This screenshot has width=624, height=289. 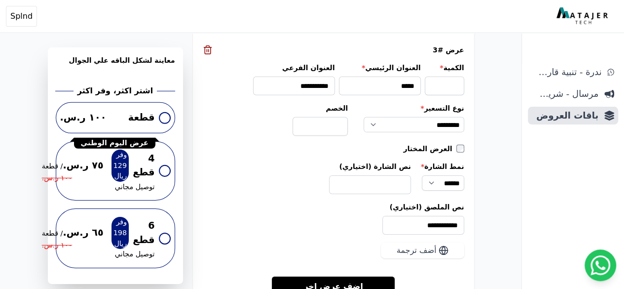 I want to click on span: وفر 198 ريال, so click(x=120, y=232).